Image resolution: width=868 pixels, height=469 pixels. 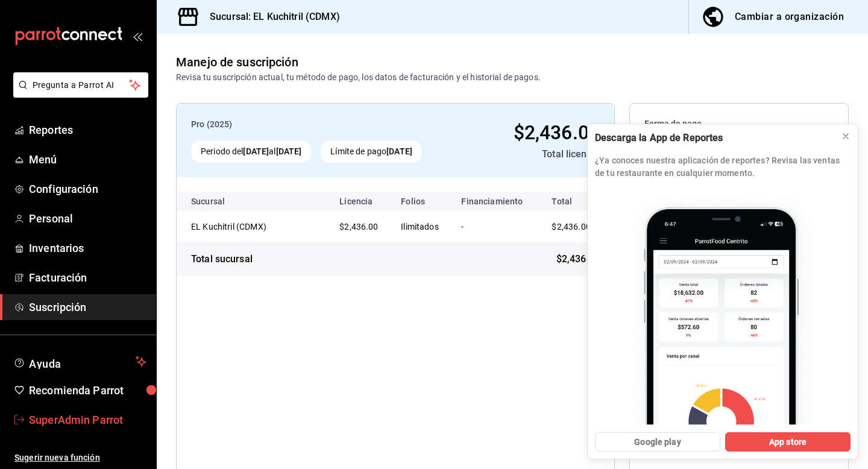 I want to click on a: Pregunta a Parrot AI, so click(x=78, y=93).